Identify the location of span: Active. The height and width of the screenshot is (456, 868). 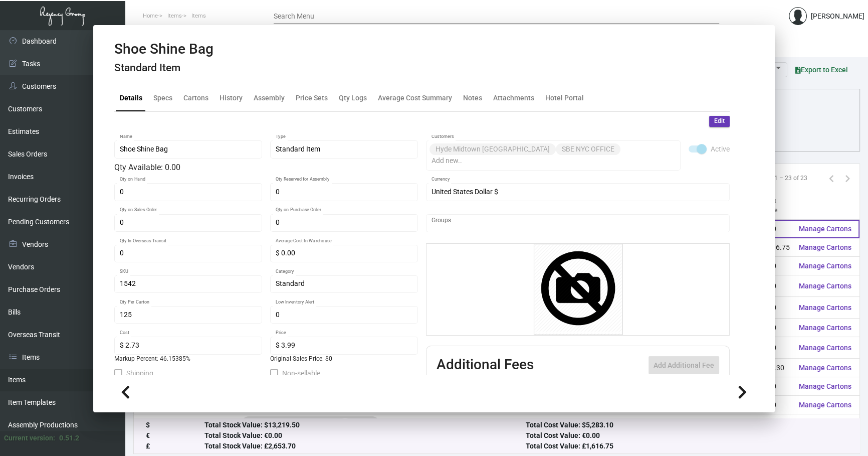
(720, 149).